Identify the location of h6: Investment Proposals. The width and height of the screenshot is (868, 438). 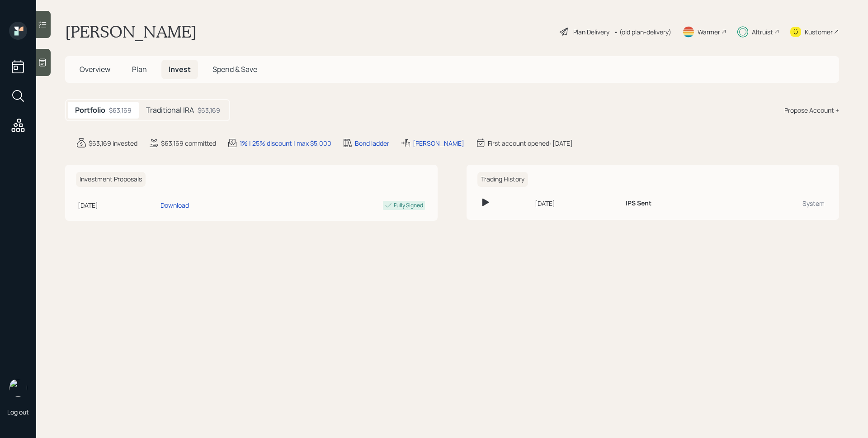
(111, 179).